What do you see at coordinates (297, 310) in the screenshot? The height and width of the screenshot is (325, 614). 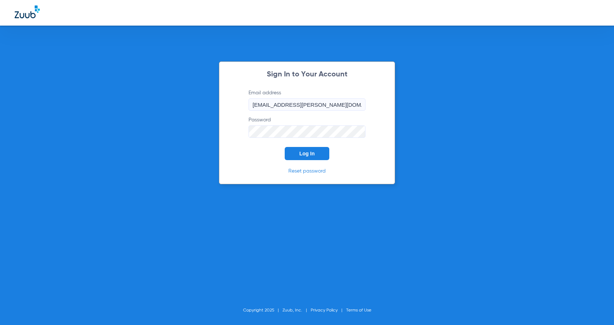 I see `li: Zuub, Inc.` at bounding box center [297, 310].